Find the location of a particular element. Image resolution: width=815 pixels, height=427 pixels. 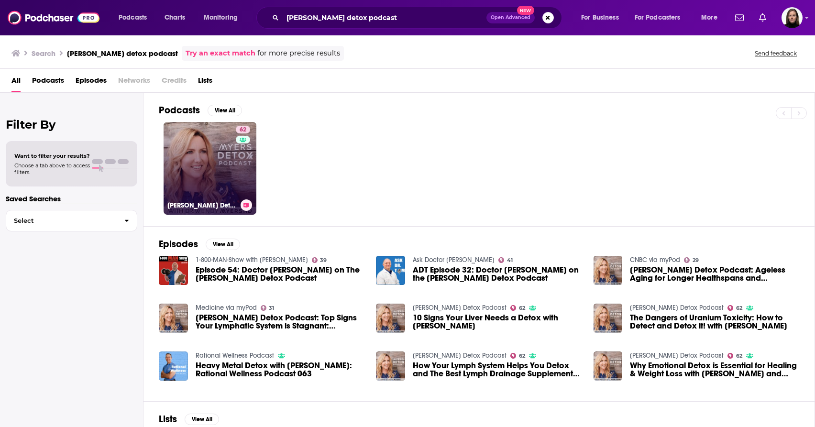

span: Select is located at coordinates (61, 221).